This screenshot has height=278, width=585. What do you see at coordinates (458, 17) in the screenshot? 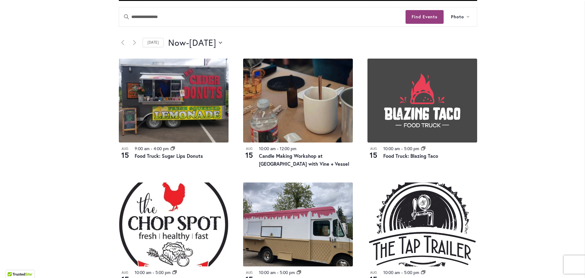
I see `span: Photo` at bounding box center [458, 17].